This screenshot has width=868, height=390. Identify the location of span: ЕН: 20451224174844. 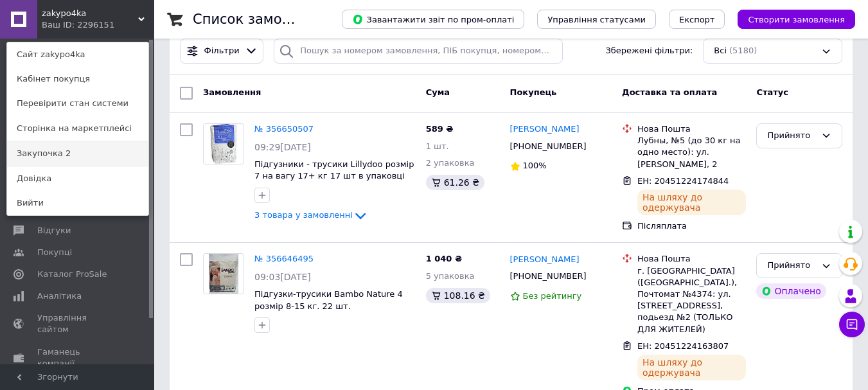
(683, 180).